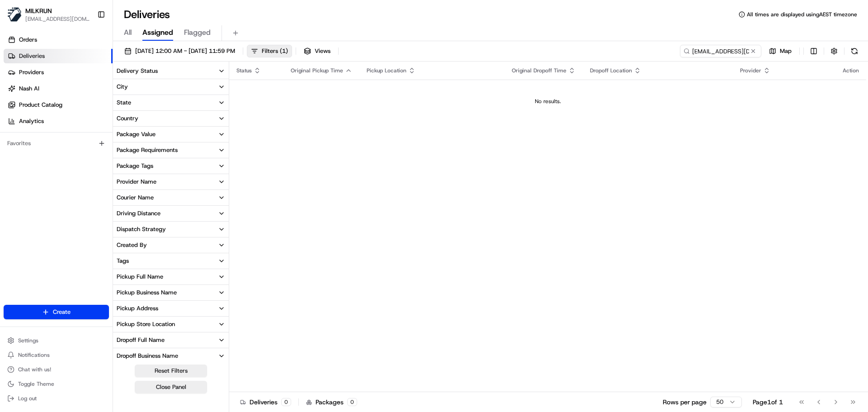 The width and height of the screenshot is (868, 412). What do you see at coordinates (38, 11) in the screenshot?
I see `button: MILKRUN` at bounding box center [38, 11].